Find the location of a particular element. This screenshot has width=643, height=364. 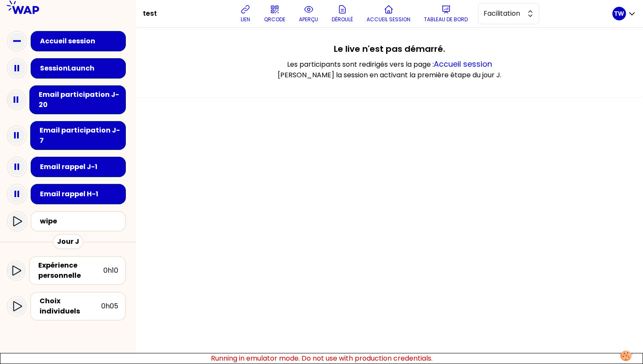

div: Expérience personnelle is located at coordinates (70, 271).